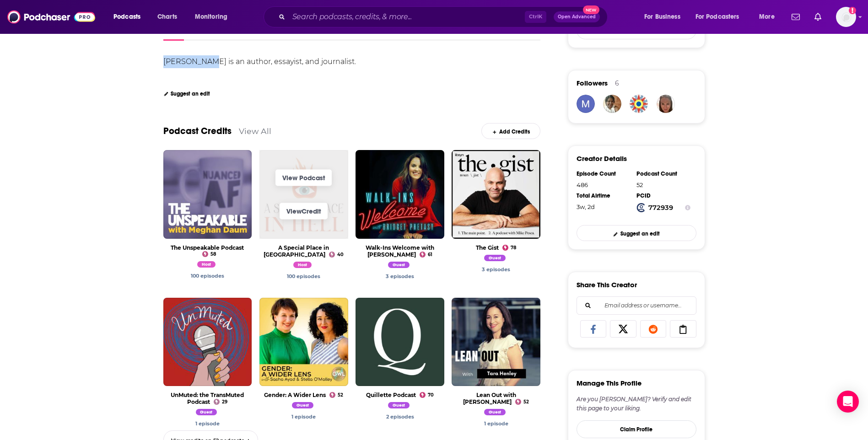 Image resolution: width=868 pixels, height=440 pixels. I want to click on a: UnMuted: the TransMuted Podcast, so click(207, 399).